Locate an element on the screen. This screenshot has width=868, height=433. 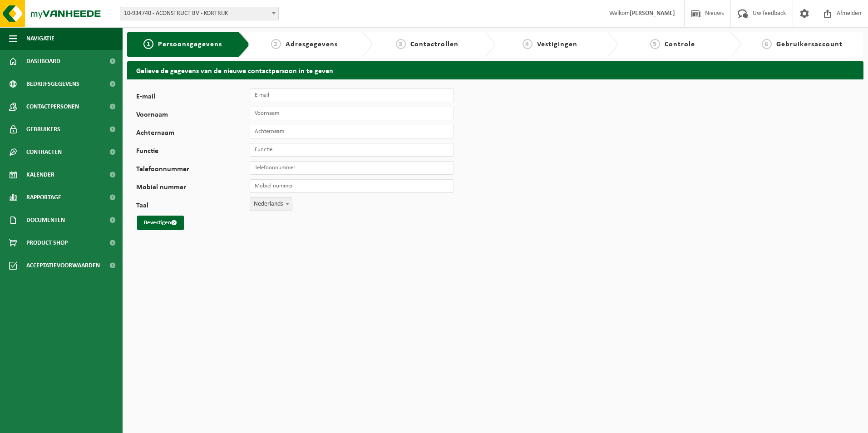
span: 2 is located at coordinates (276, 44).